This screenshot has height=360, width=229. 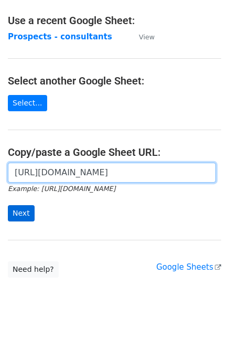 I want to click on a: Need help?, so click(x=33, y=269).